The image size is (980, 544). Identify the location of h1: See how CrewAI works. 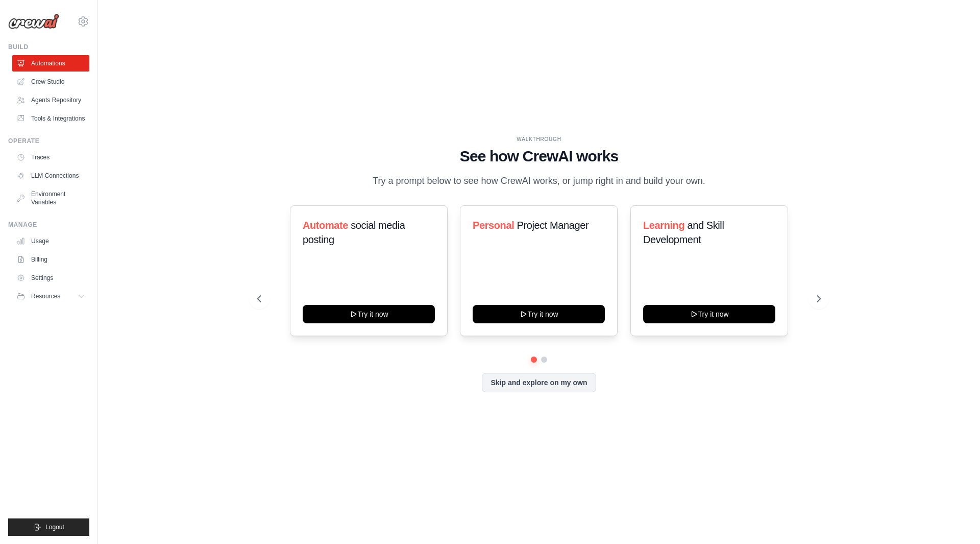
(539, 156).